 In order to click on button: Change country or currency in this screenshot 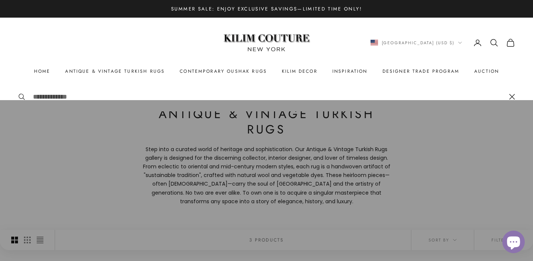, I will do `click(416, 43)`.